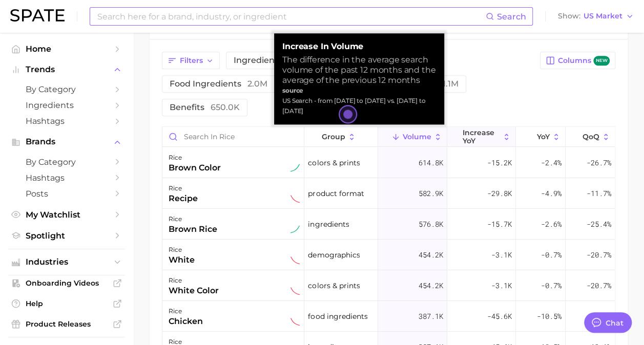  What do you see at coordinates (591, 137) in the screenshot?
I see `span: QoQ` at bounding box center [591, 137].